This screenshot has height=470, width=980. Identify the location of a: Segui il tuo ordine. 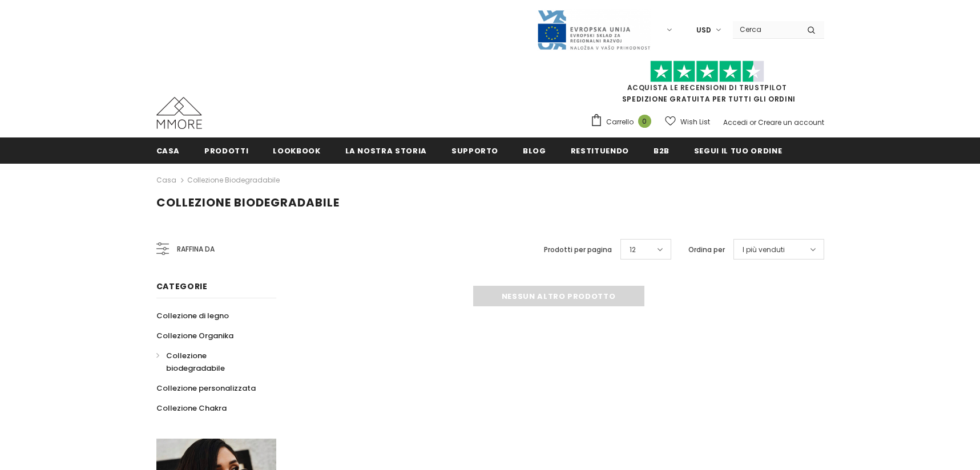
(738, 150).